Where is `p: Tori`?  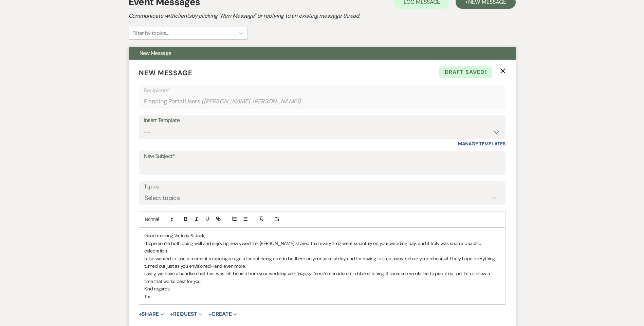
p: Tori is located at coordinates (322, 297).